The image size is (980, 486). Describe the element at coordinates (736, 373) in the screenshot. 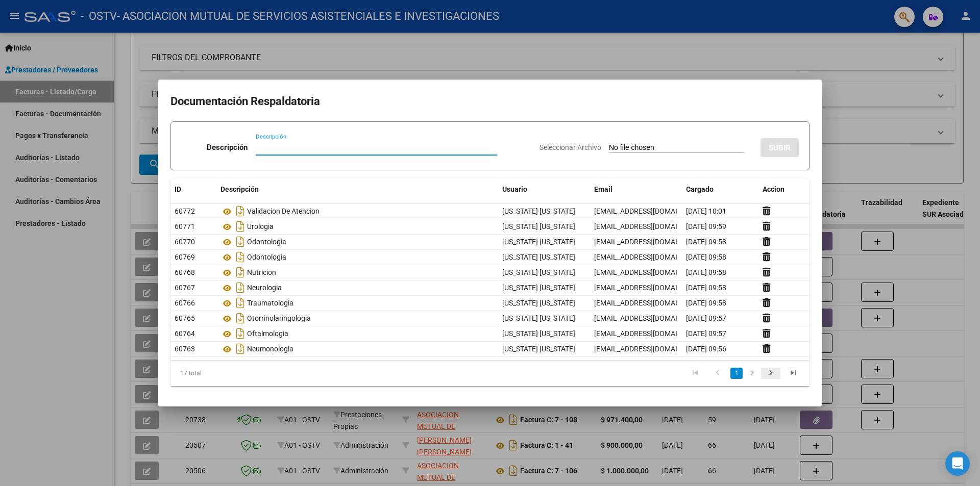

I see `a: 1` at that location.